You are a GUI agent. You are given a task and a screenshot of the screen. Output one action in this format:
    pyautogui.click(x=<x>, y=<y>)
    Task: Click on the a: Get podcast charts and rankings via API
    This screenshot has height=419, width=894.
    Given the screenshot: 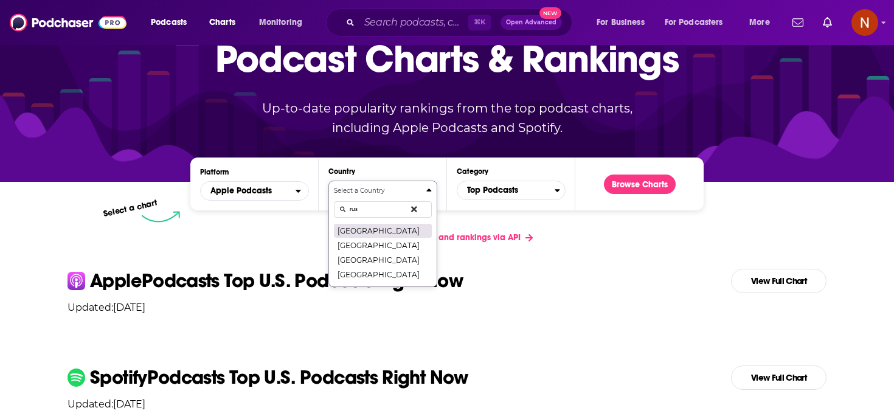 What is the action you would take?
    pyautogui.click(x=446, y=237)
    